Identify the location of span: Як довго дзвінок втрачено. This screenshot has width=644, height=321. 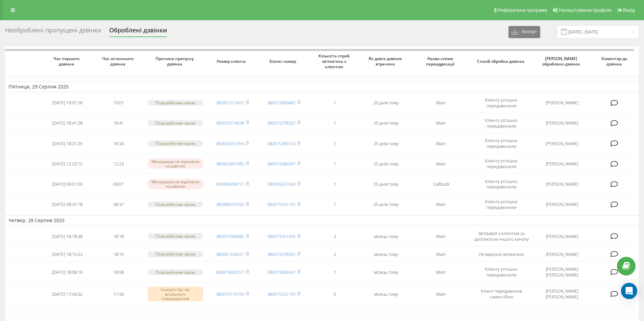
(386, 61).